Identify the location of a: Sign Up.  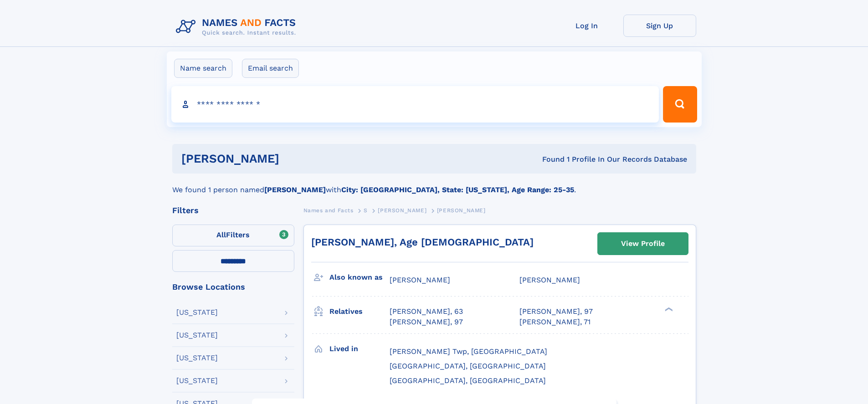
(660, 25).